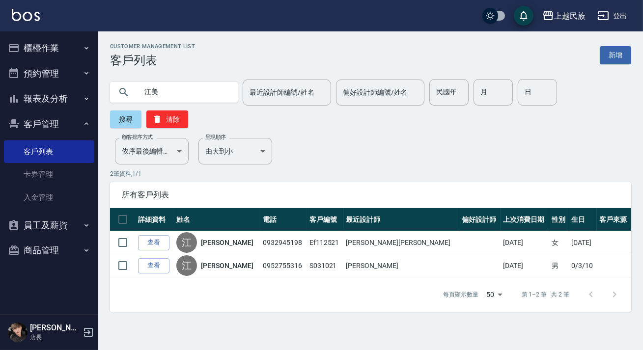 Image resolution: width=643 pixels, height=350 pixels. Describe the element at coordinates (49, 197) in the screenshot. I see `a: 入金管理` at that location.